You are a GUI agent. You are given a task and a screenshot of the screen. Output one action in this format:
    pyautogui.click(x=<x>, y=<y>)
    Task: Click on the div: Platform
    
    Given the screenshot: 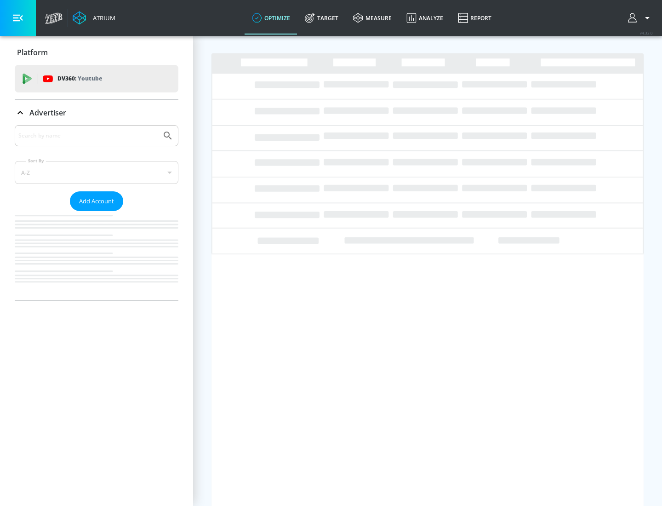 What is the action you would take?
    pyautogui.click(x=97, y=52)
    